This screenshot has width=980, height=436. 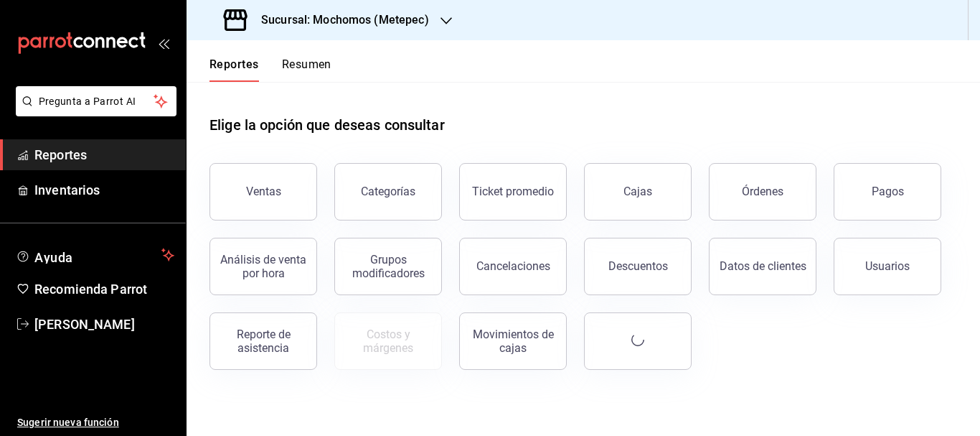 I want to click on div: Usuarios, so click(x=888, y=265).